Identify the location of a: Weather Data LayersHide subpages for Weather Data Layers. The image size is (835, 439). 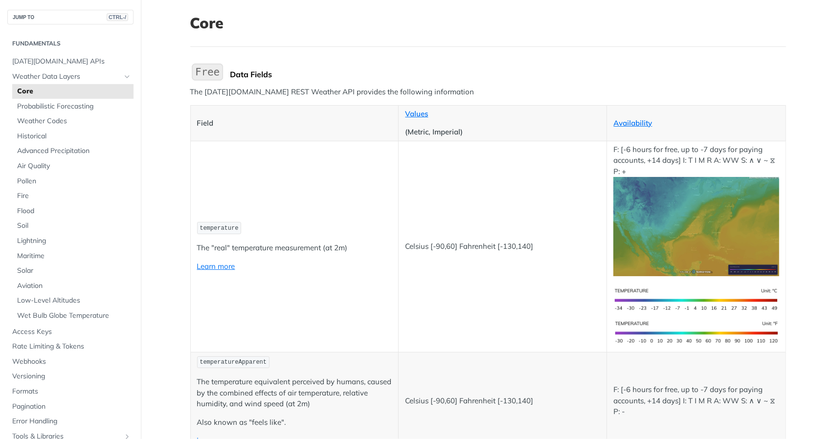
(70, 77).